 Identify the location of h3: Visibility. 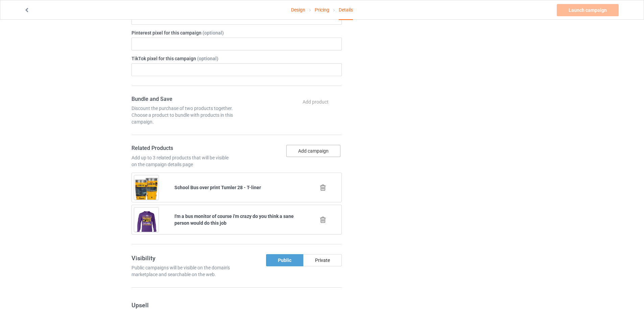
(183, 258).